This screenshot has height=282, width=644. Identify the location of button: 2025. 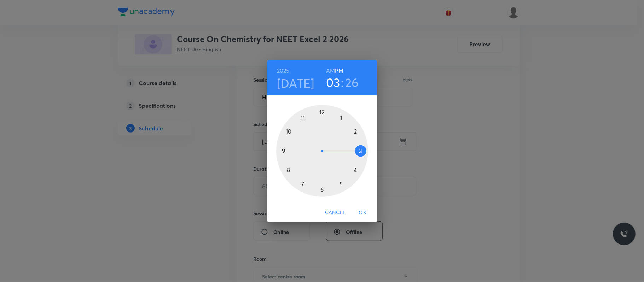
(283, 70).